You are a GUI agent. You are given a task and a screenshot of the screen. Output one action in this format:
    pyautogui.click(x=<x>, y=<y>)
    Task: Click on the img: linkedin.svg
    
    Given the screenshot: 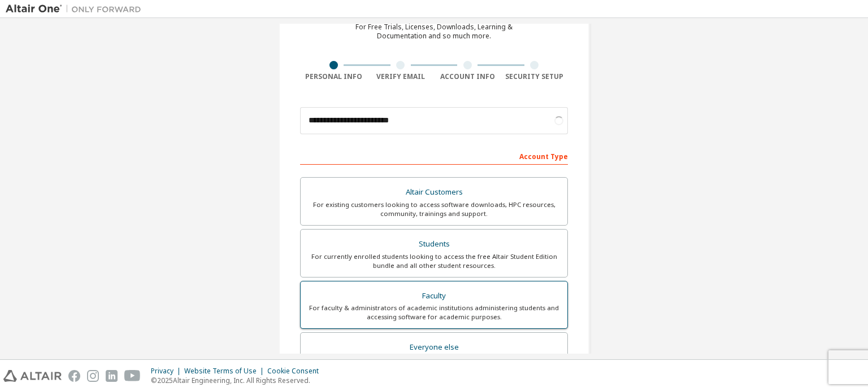 What is the action you would take?
    pyautogui.click(x=111, y=376)
    